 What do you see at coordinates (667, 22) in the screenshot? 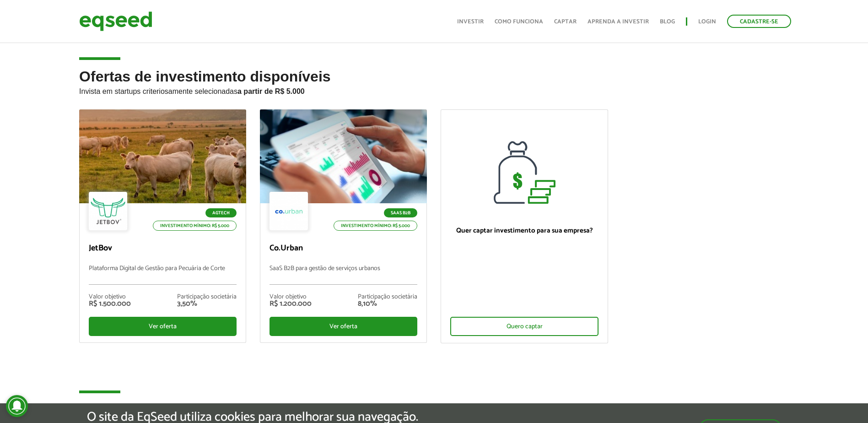
I see `a: Blog` at bounding box center [667, 22].